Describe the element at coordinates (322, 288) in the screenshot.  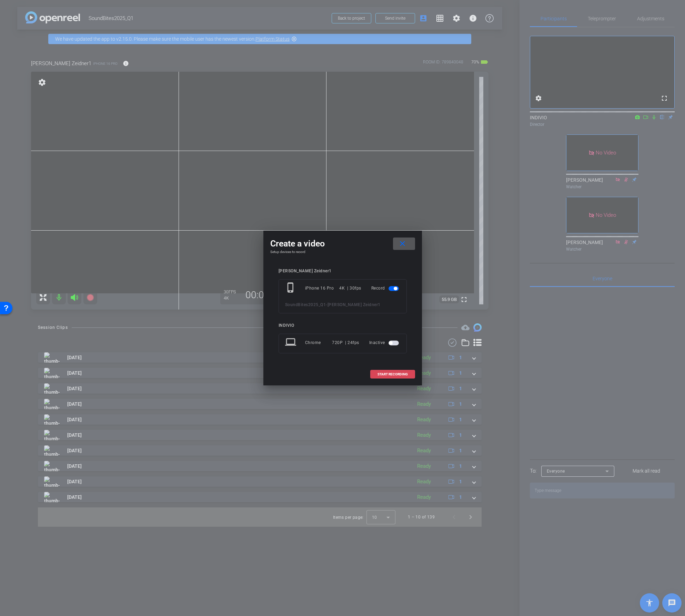
I see `div: iPhone 16 Pro` at that location.